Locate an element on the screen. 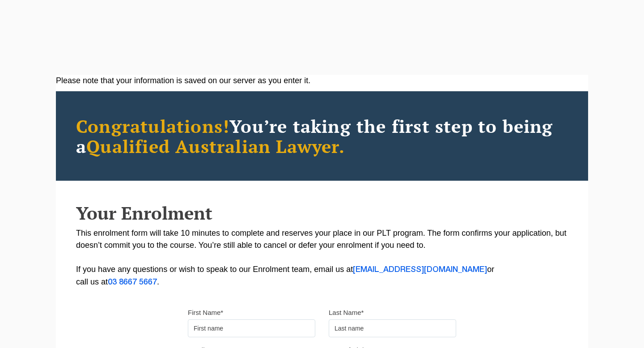  h2: Your Enrolment is located at coordinates (322, 213).